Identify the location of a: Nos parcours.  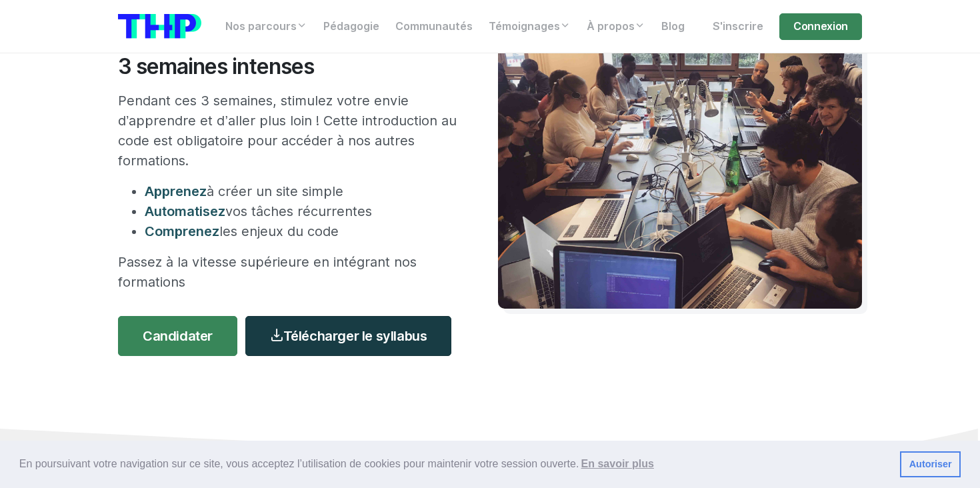
(266, 27).